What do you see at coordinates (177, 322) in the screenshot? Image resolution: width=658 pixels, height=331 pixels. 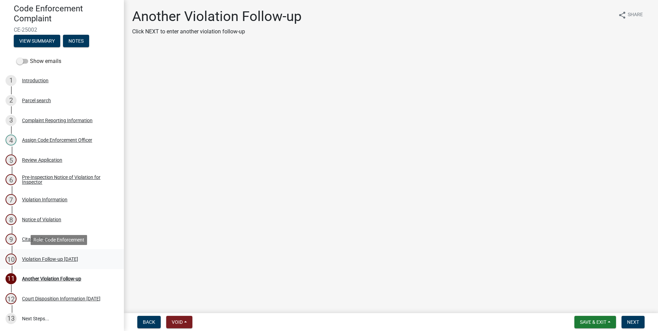 I see `span: Void` at bounding box center [177, 322].